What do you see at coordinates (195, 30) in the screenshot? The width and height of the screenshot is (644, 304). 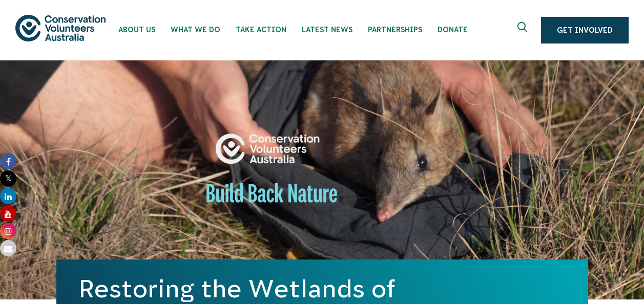 I see `span: What We Do` at bounding box center [195, 30].